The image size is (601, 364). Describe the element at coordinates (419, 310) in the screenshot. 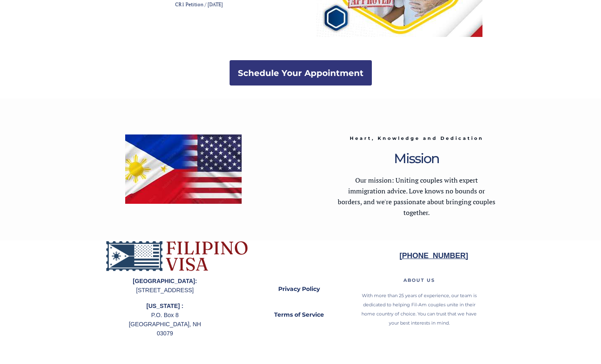

I see `span: With more than 25 years of experience, our team is dedicated to helping Fil-Am couples unite in t...` at that location.